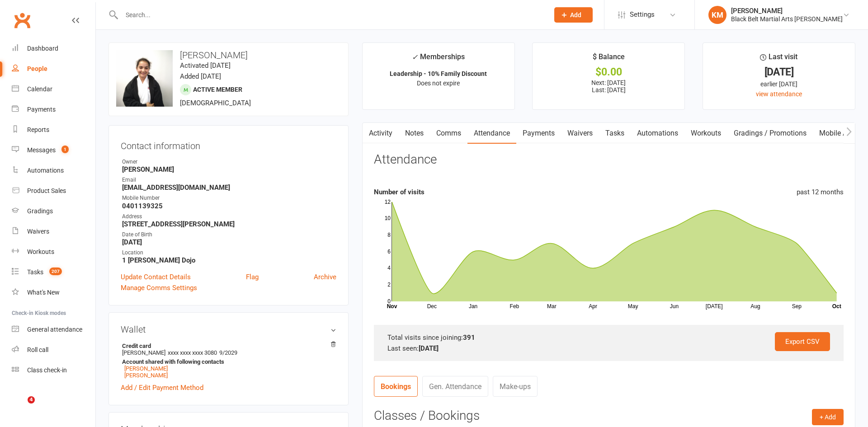 The height and width of the screenshot is (427, 868). What do you see at coordinates (217, 89) in the screenshot?
I see `span: Active member` at bounding box center [217, 89].